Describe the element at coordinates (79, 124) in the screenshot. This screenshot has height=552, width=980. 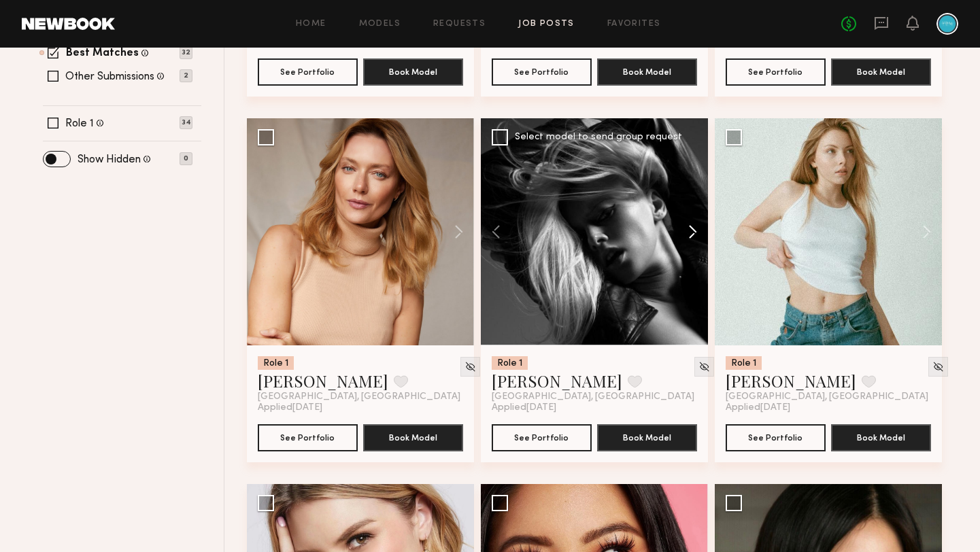
I see `label: Role 1` at that location.